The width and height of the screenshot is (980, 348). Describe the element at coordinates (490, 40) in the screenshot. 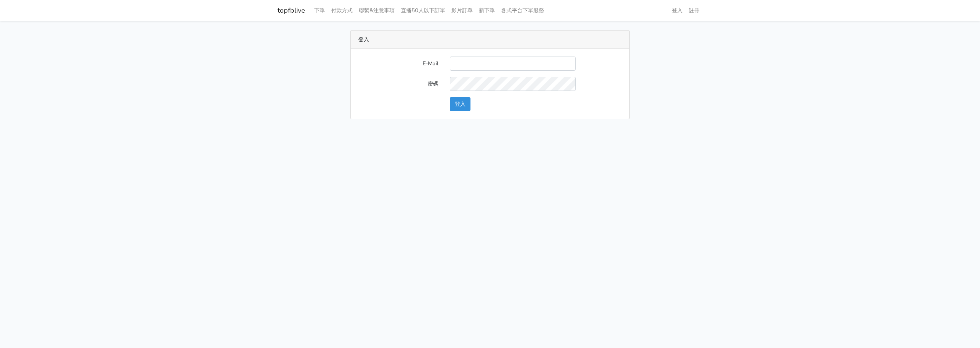

I see `div: 登入` at that location.